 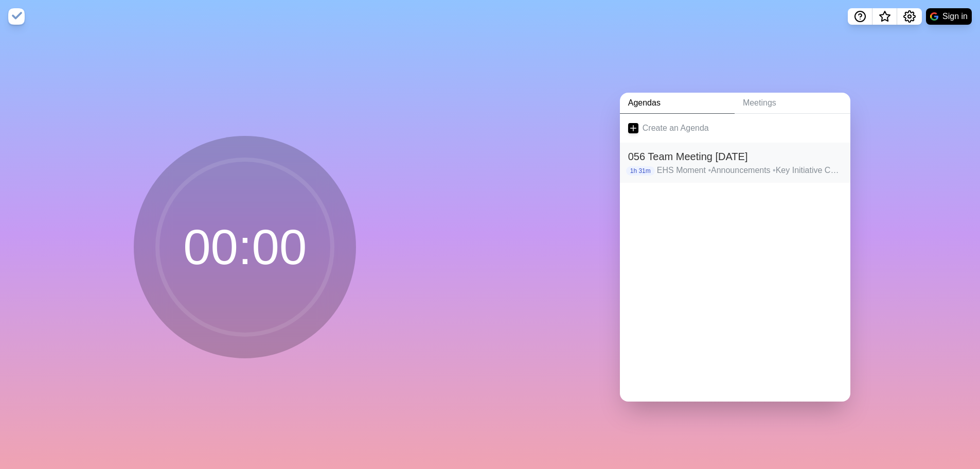 What do you see at coordinates (949, 16) in the screenshot?
I see `button: Sign in` at bounding box center [949, 16].